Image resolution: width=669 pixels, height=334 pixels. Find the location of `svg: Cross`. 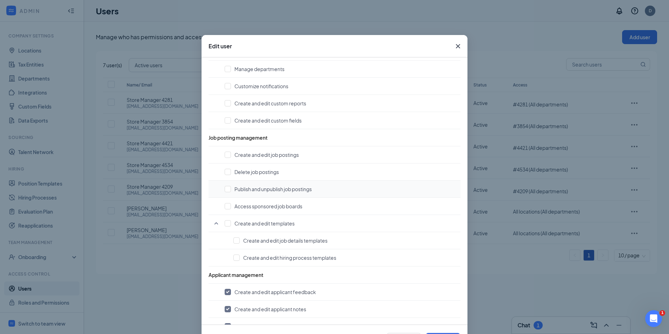

svg: Cross is located at coordinates (458, 46).